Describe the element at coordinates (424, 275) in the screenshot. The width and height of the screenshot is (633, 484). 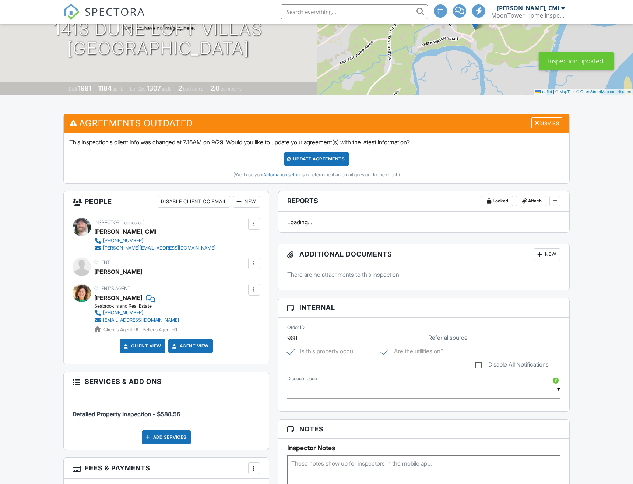
I see `p: There are no attachments to this inspection.` at that location.